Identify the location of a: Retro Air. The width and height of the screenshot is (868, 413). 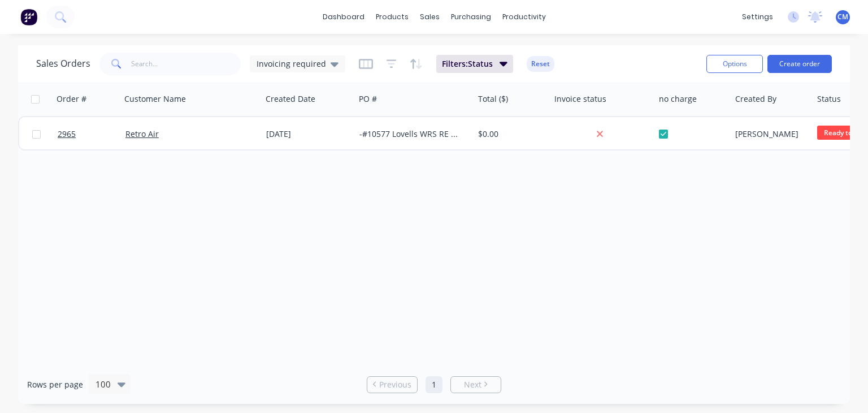
(142, 133).